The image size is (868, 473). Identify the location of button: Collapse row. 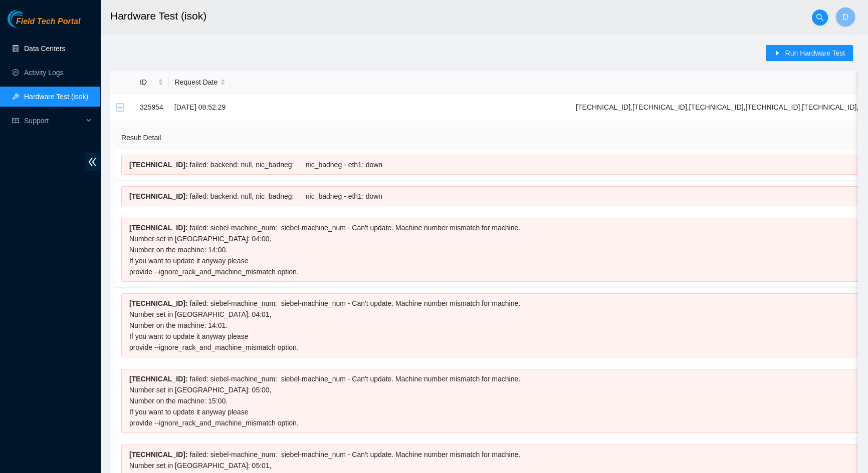
(121, 107).